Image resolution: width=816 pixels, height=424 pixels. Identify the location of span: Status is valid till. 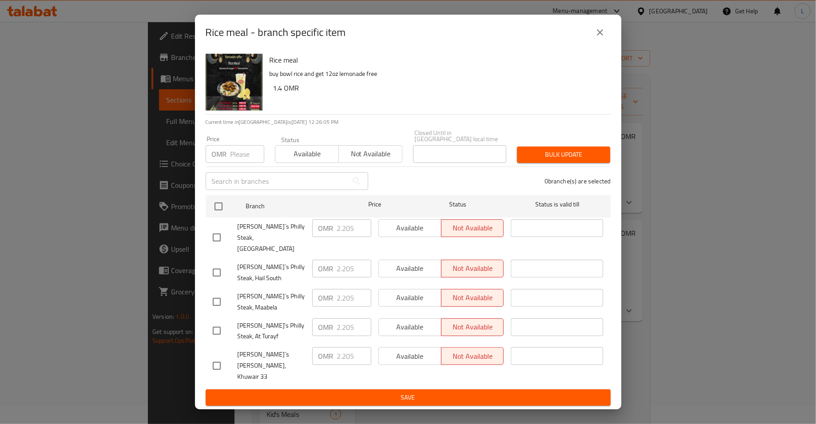
(557, 204).